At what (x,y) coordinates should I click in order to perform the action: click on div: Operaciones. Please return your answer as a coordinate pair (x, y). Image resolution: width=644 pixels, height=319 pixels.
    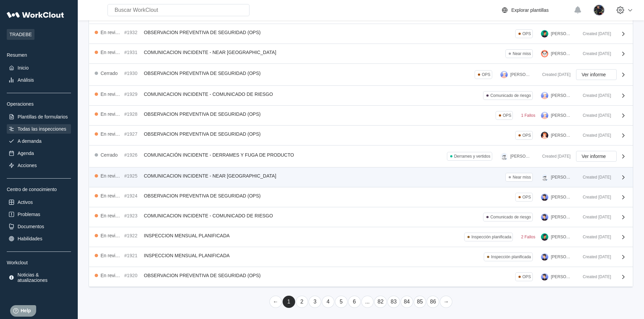
    Looking at the image, I should click on (39, 104).